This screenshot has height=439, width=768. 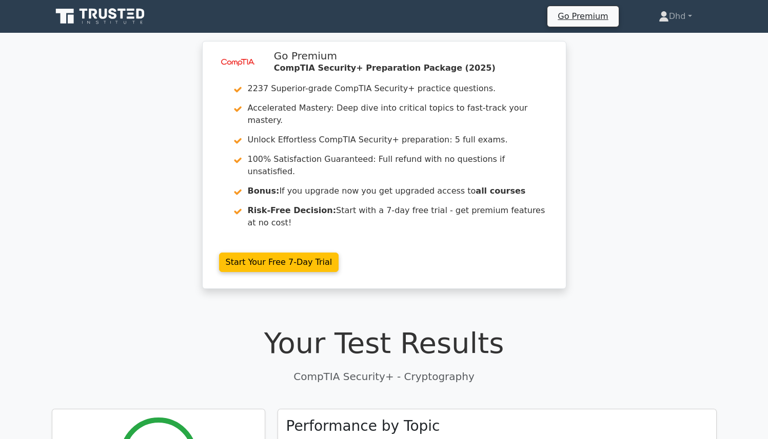 I want to click on h3: Performance by Topic, so click(x=363, y=427).